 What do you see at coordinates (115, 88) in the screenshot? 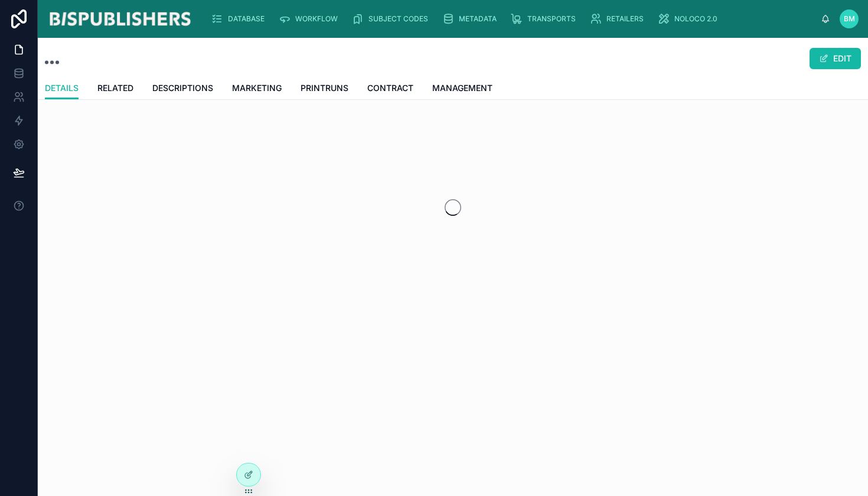
I see `span: RELATED` at bounding box center [115, 88].